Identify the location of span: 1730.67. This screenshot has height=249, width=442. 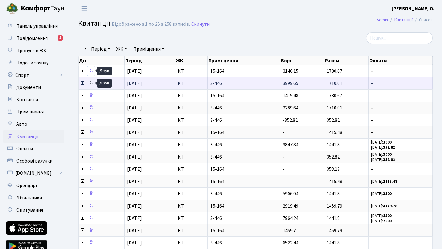
(334, 96).